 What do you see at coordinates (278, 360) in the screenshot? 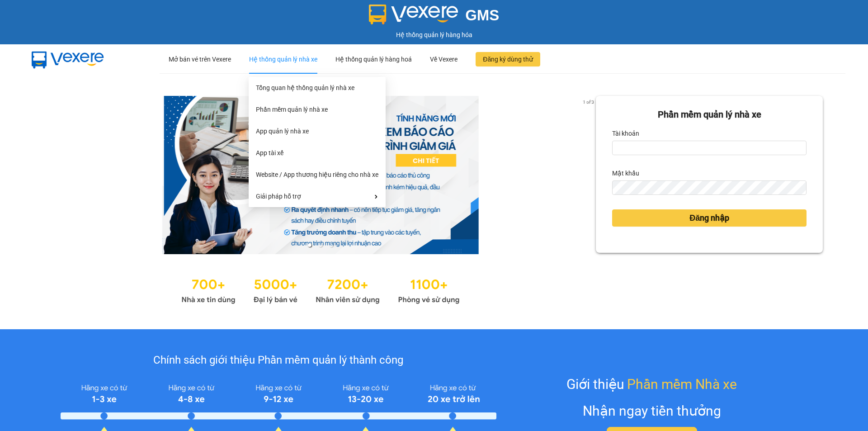
I see `div: Chính sách giới thiệu Phần mềm quản lý thành công` at bounding box center [278, 360].